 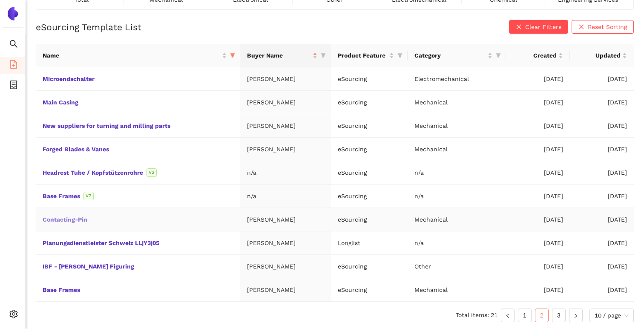 What do you see at coordinates (14, 86) in the screenshot?
I see `span: container` at bounding box center [14, 86].